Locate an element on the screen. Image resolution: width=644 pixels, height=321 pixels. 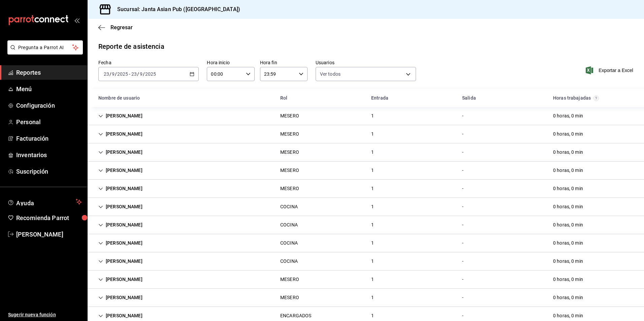
span: Recomienda Parrot is located at coordinates (49, 218).